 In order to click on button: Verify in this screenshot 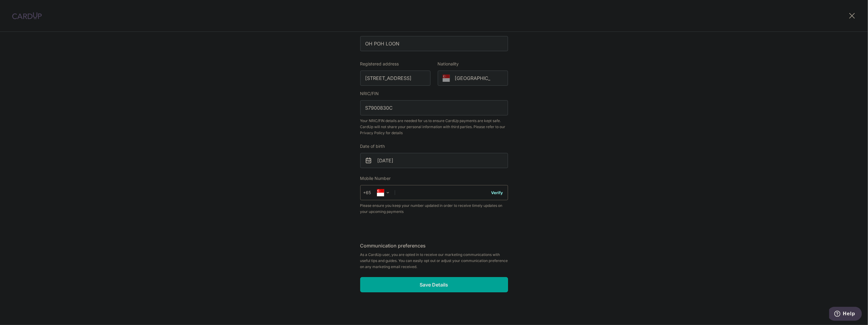, I will do `click(497, 193)`.